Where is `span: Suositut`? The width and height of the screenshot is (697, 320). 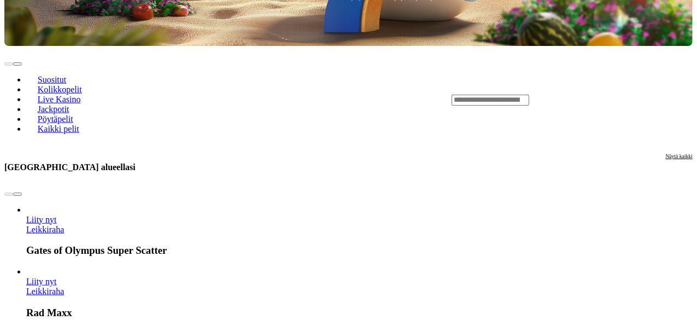
span: Suositut is located at coordinates (52, 79).